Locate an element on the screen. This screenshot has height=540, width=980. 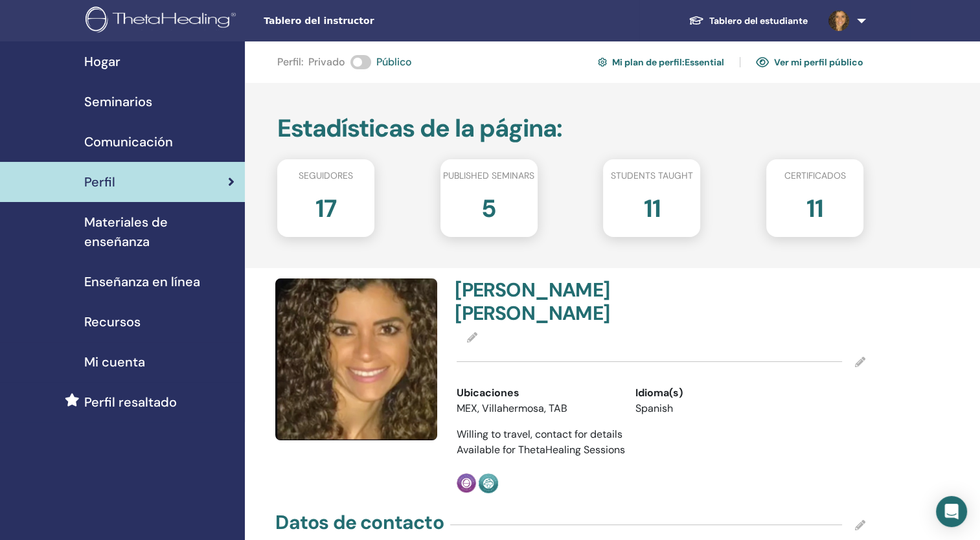
span: Hogar is located at coordinates (102, 62).